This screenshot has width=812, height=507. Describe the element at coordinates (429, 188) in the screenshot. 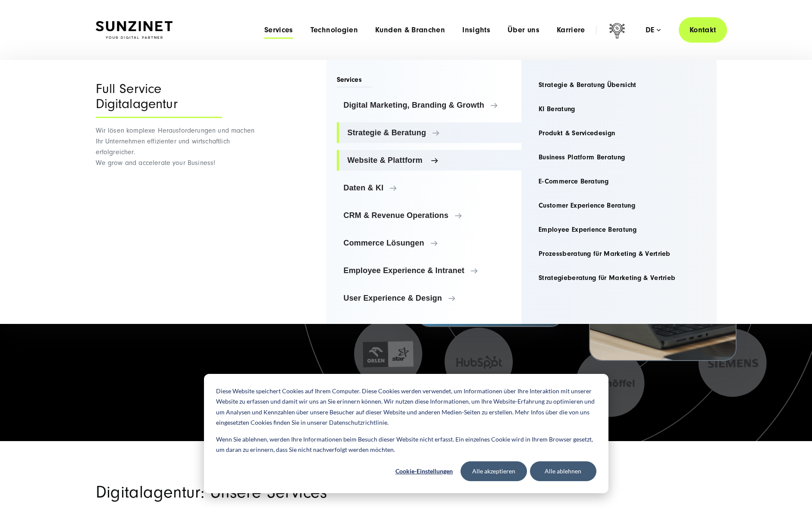

I see `a: Daten & KI` at that location.